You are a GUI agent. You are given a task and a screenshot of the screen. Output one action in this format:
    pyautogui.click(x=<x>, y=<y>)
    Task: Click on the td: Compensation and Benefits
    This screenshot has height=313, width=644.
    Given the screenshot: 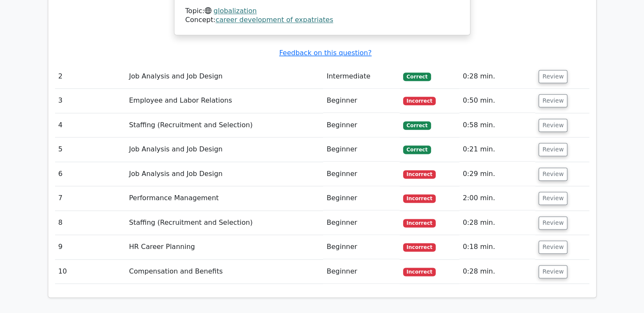 What is the action you would take?
    pyautogui.click(x=224, y=271)
    